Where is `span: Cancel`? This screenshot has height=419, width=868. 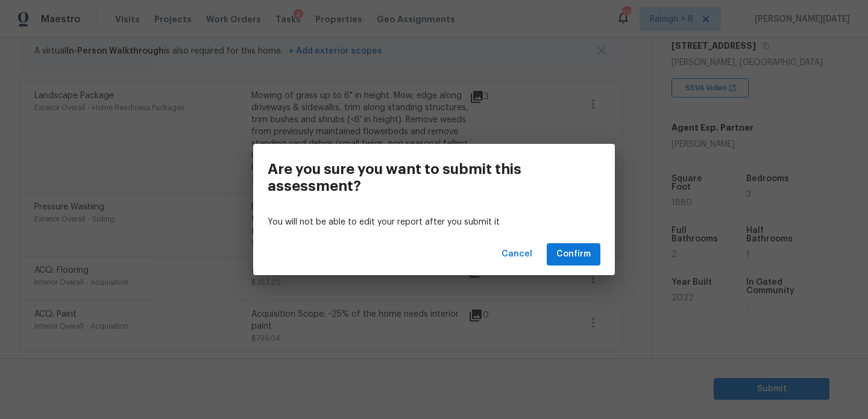 span: Cancel is located at coordinates (516, 254).